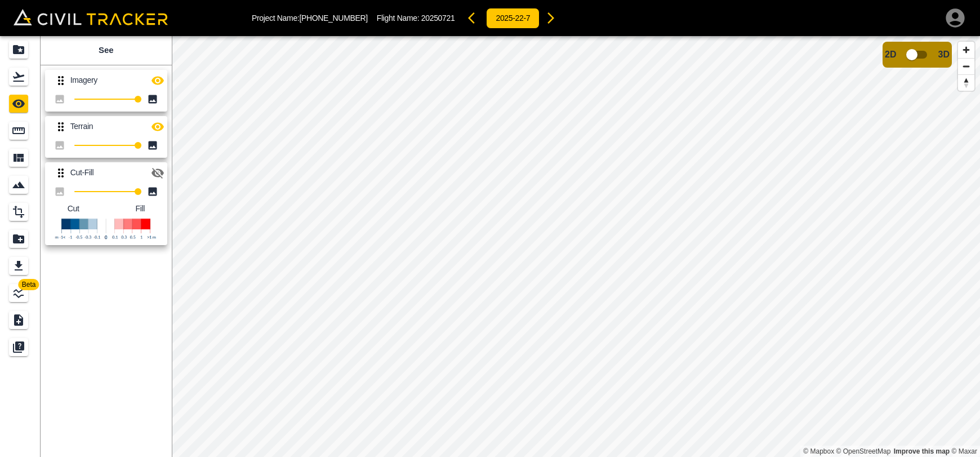  Describe the element at coordinates (416, 18) in the screenshot. I see `p: Flight Name:` at that location.